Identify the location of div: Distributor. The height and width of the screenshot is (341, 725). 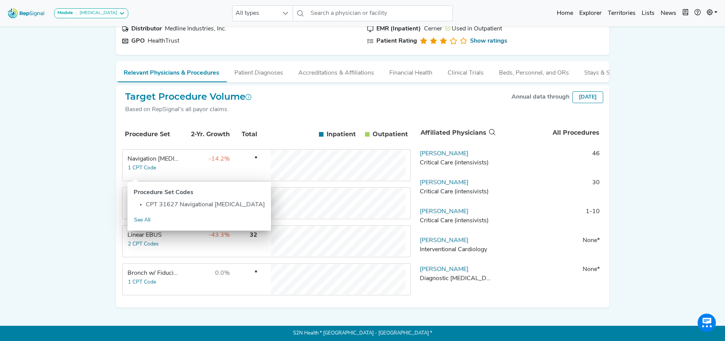
(146, 29).